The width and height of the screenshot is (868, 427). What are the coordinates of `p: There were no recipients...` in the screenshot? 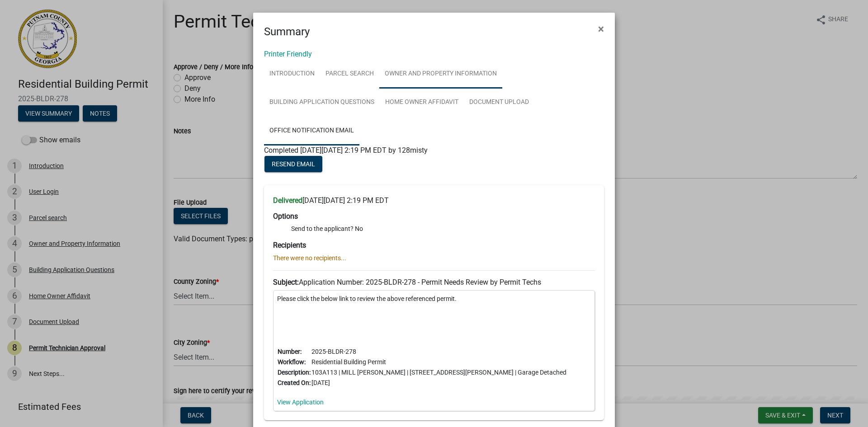 It's located at (434, 258).